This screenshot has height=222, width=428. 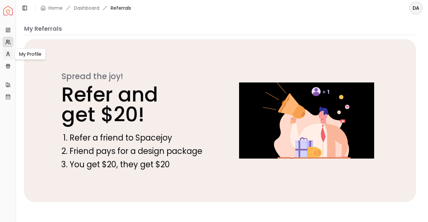 I want to click on a: Home, so click(x=55, y=8).